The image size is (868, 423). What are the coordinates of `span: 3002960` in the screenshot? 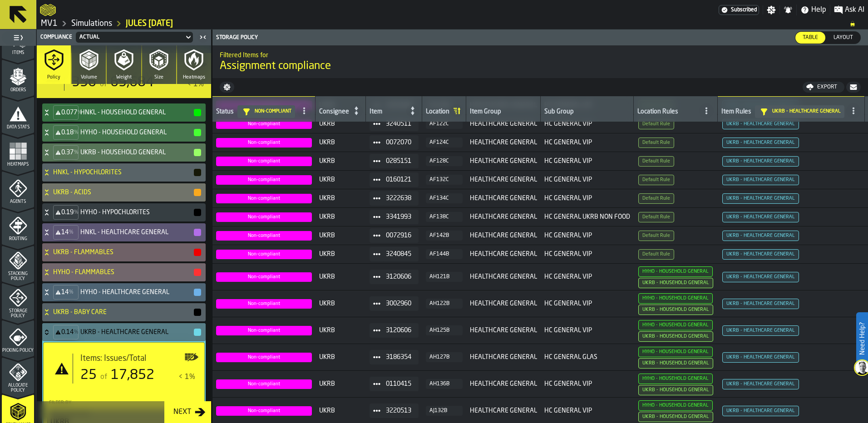 It's located at (399, 304).